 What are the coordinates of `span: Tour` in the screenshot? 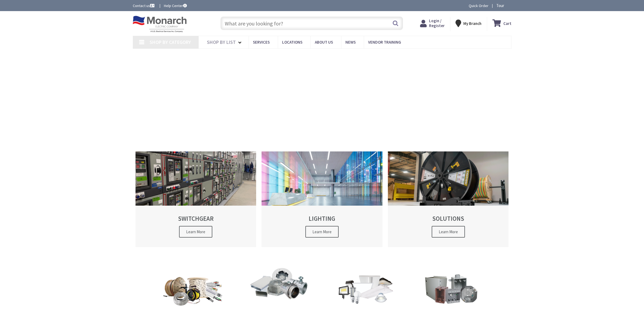 It's located at (503, 5).